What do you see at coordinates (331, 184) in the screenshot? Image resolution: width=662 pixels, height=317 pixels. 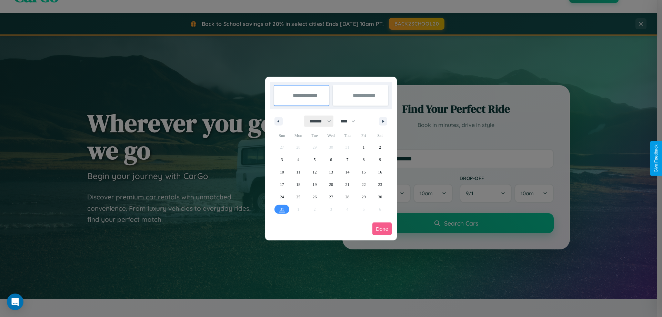 I see `span: 20` at bounding box center [331, 184].